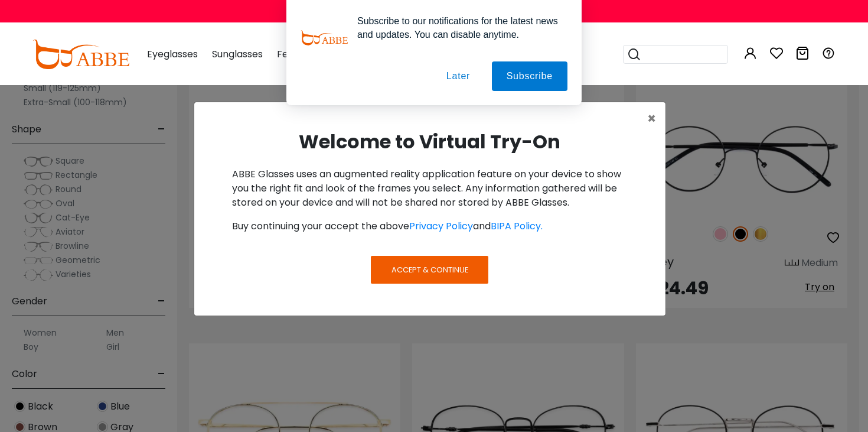 The image size is (868, 432). What do you see at coordinates (430, 188) in the screenshot?
I see `p: ABBE Glasses uses an augmented reality application feature on your device to show you the right f...` at bounding box center [430, 188].